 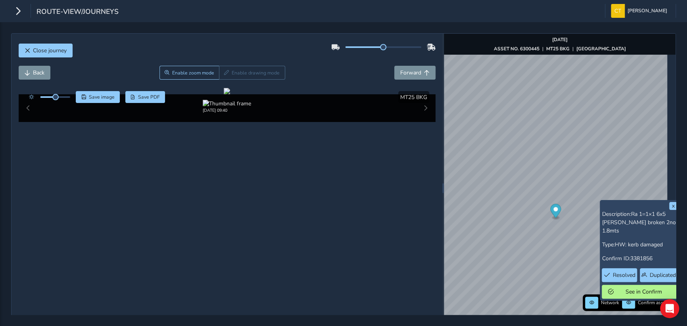 What do you see at coordinates (102, 97) in the screenshot?
I see `span: Save image` at bounding box center [102, 97].